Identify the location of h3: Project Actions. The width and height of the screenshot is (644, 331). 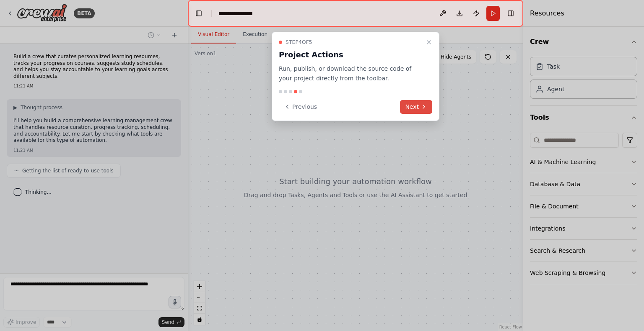
(351, 55).